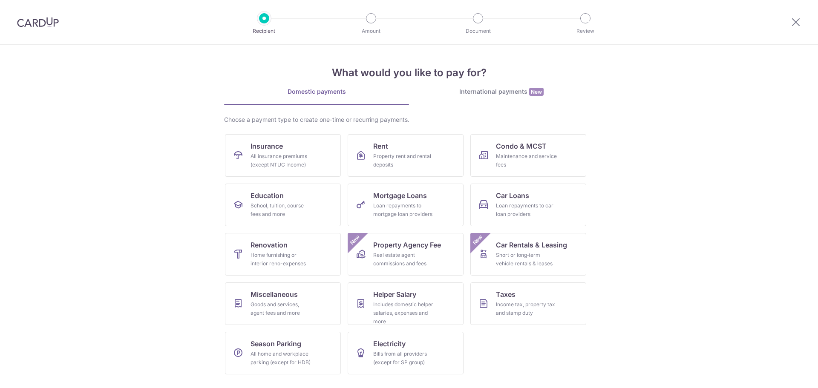  What do you see at coordinates (521, 146) in the screenshot?
I see `span: Condo & MCST` at bounding box center [521, 146].